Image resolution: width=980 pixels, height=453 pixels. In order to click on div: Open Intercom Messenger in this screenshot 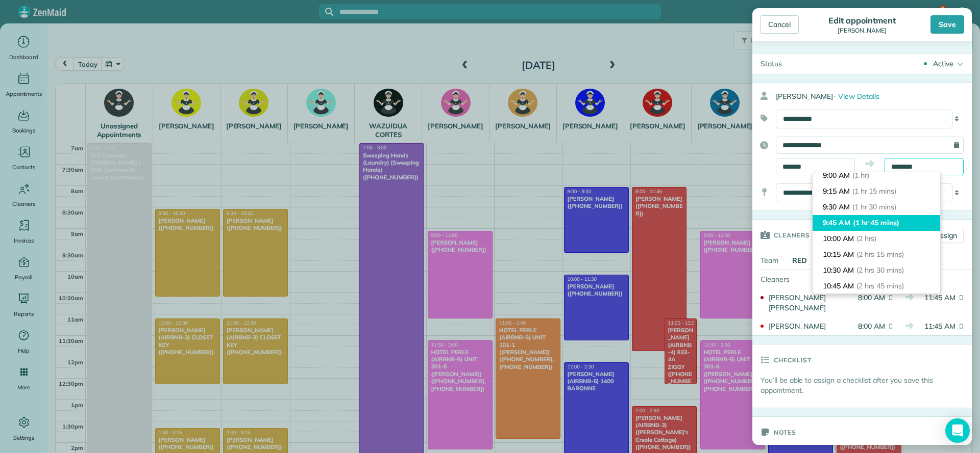, I will do `click(957, 431)`.